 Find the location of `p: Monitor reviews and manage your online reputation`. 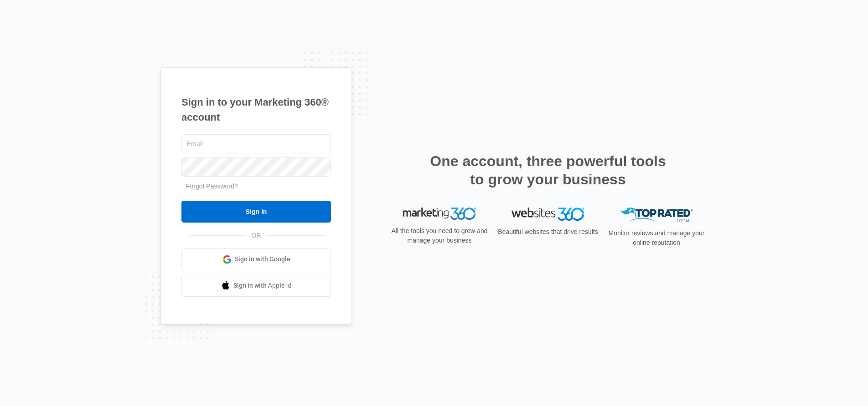

p: Monitor reviews and manage your online reputation is located at coordinates (657, 238).